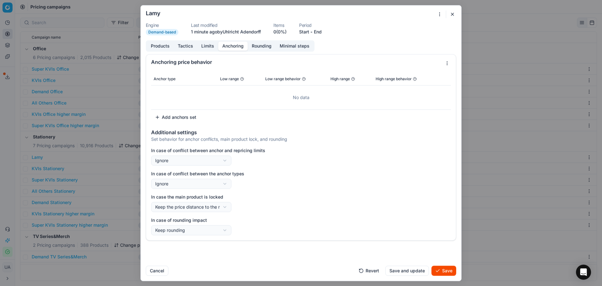 Image resolution: width=602 pixels, height=286 pixels. What do you see at coordinates (280, 25) in the screenshot?
I see `dt: Items` at bounding box center [280, 25].